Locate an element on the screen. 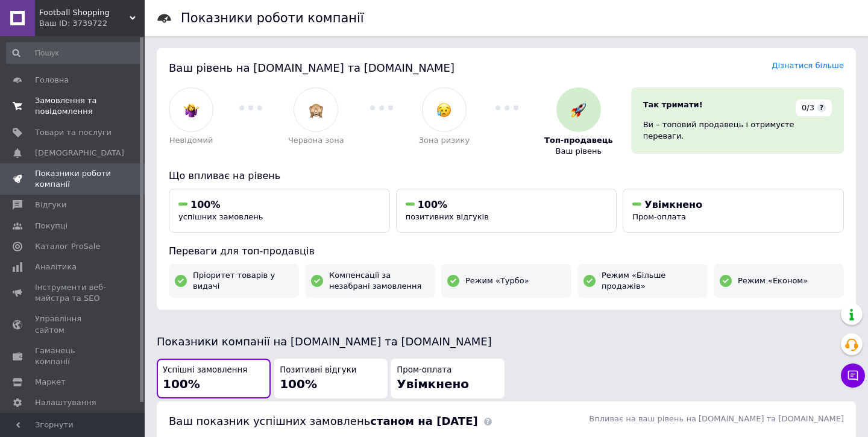  span: Зона ризику is located at coordinates (445, 140).